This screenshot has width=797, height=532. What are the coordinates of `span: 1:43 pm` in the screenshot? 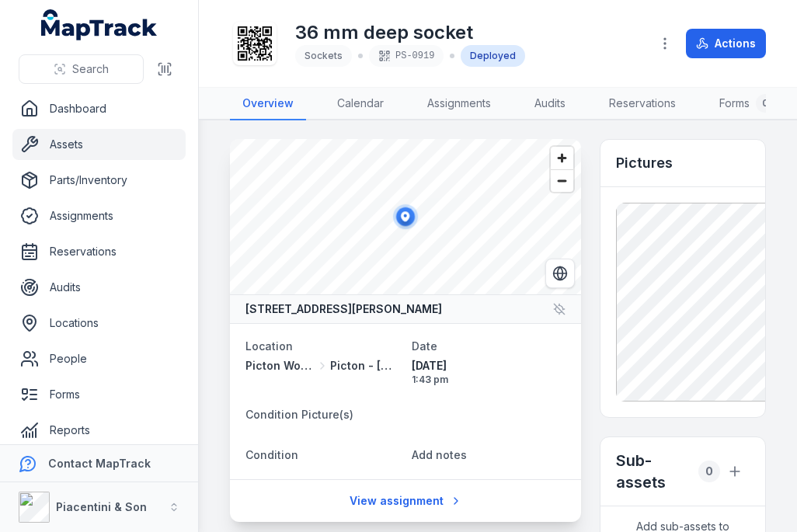 It's located at (489, 379).